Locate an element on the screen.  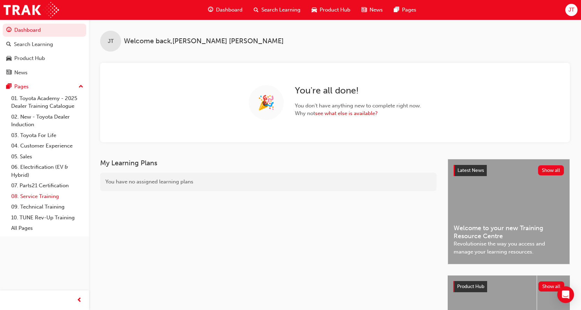
a: Search Learning is located at coordinates (44, 44).